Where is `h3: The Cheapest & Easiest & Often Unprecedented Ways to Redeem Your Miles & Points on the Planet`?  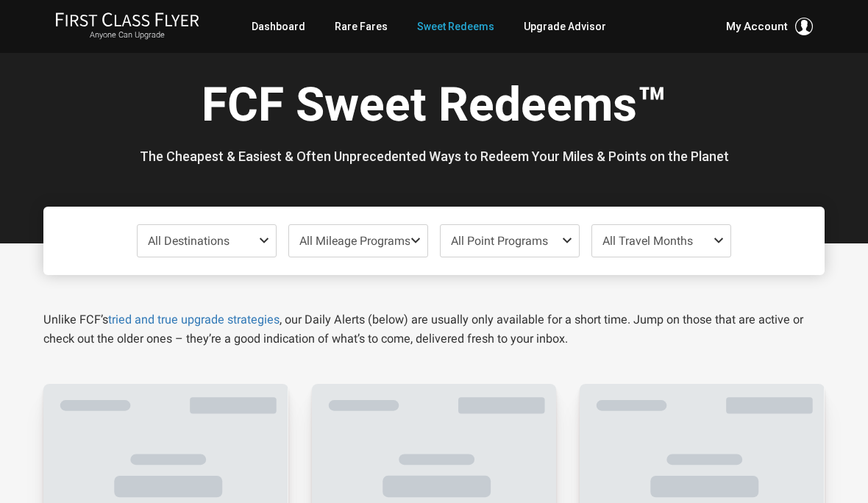 h3: The Cheapest & Easiest & Often Unprecedented Ways to Redeem Your Miles & Points on the Planet is located at coordinates (434, 156).